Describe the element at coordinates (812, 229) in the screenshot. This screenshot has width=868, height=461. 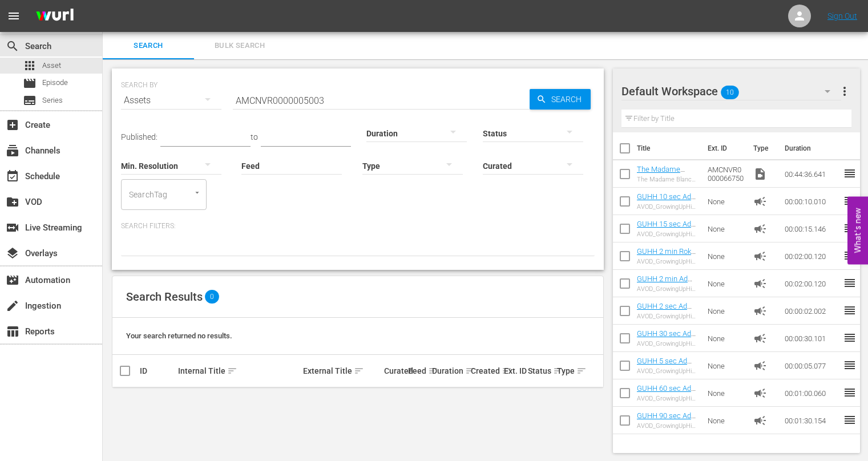
I see `td: 00:00:15.146` at that location.